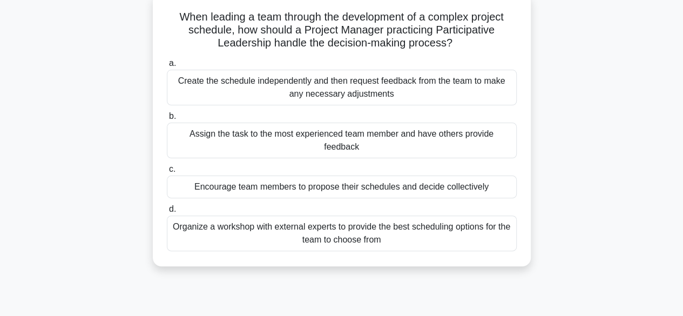  I want to click on div: Encourage team members to propose their schedules and decide collectively, so click(342, 187).